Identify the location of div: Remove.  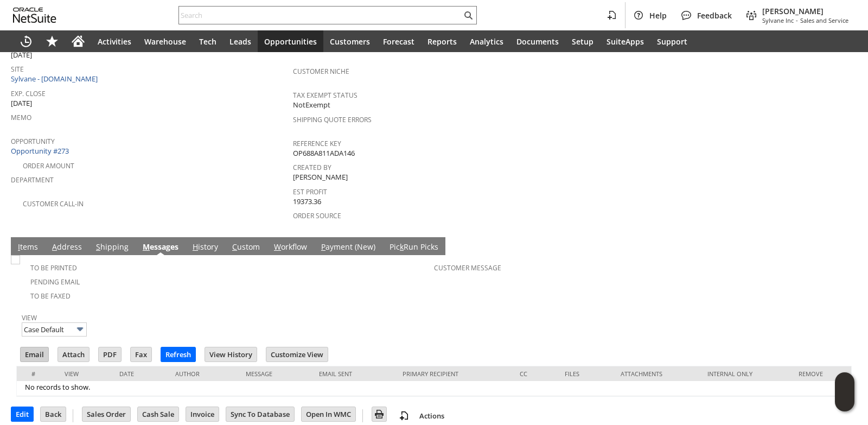
(821, 373).